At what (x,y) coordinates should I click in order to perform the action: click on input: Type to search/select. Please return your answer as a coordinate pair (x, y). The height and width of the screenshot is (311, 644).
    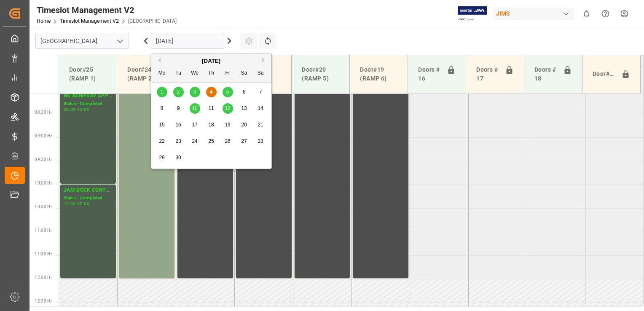
    Looking at the image, I should click on (82, 41).